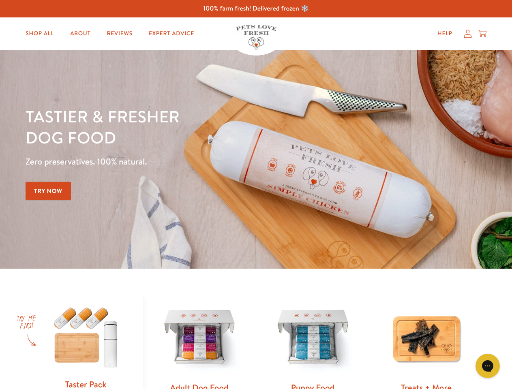  I want to click on a: Help, so click(444, 34).